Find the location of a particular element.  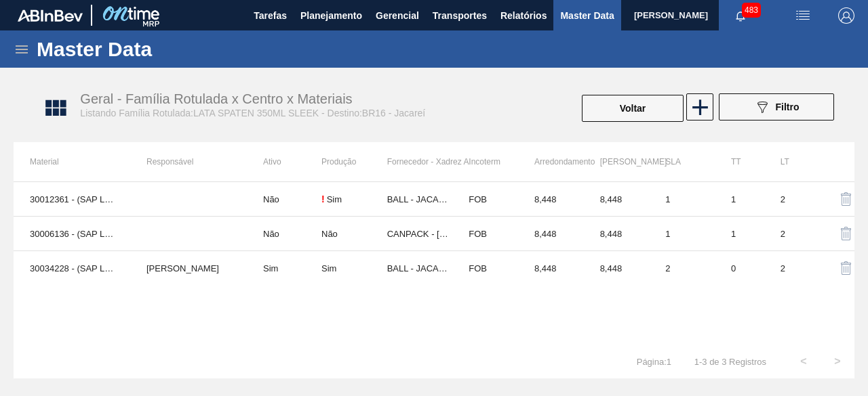

span: Gerencial is located at coordinates (397, 16).